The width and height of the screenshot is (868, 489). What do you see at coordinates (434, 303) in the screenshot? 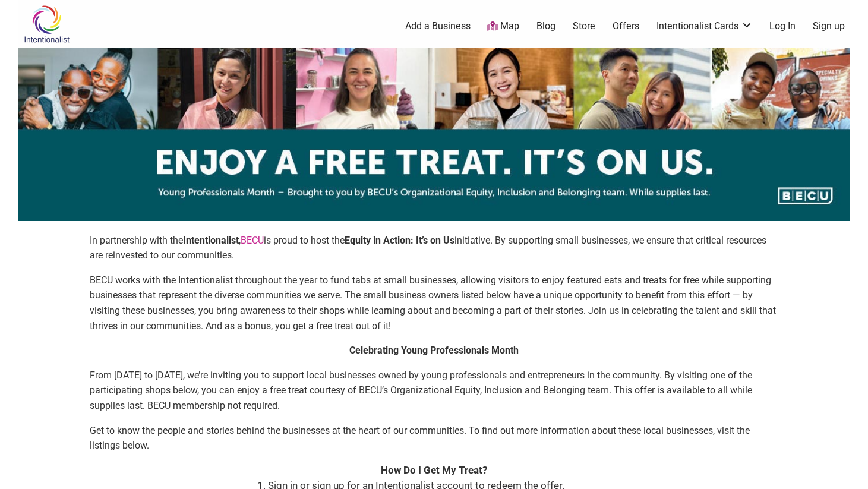
I see `p: BECU works with the Intentionalist throughout the year to fund tabs at small businesses, allowing...` at bounding box center [434, 303].